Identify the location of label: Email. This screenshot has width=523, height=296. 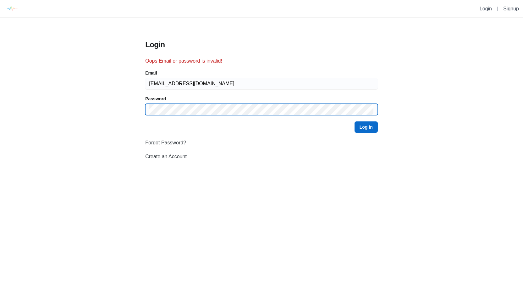
(151, 73).